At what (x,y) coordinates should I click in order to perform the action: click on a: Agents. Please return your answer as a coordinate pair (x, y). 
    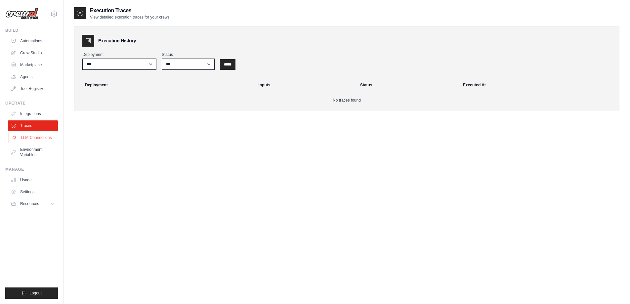
    Looking at the image, I should click on (33, 77).